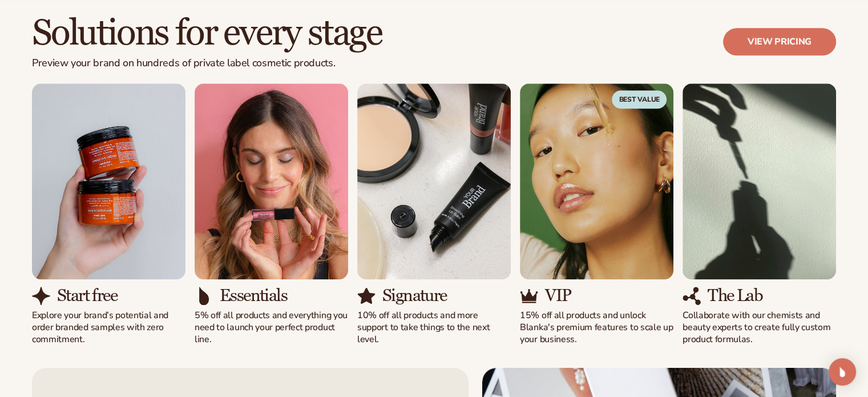 The width and height of the screenshot is (868, 397). I want to click on img: Shopify Image 13, so click(596, 181).